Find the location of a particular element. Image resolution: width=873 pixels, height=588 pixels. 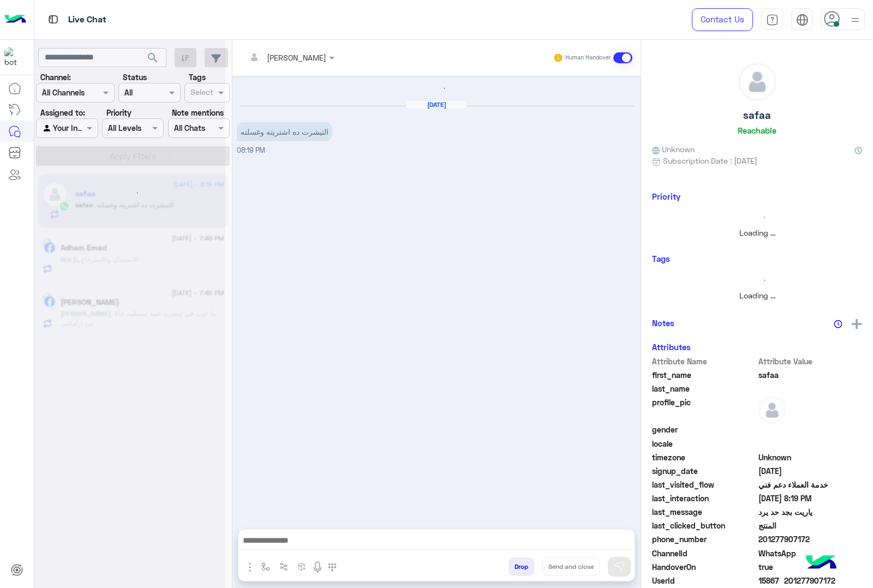

span: timezone is located at coordinates (704, 457).